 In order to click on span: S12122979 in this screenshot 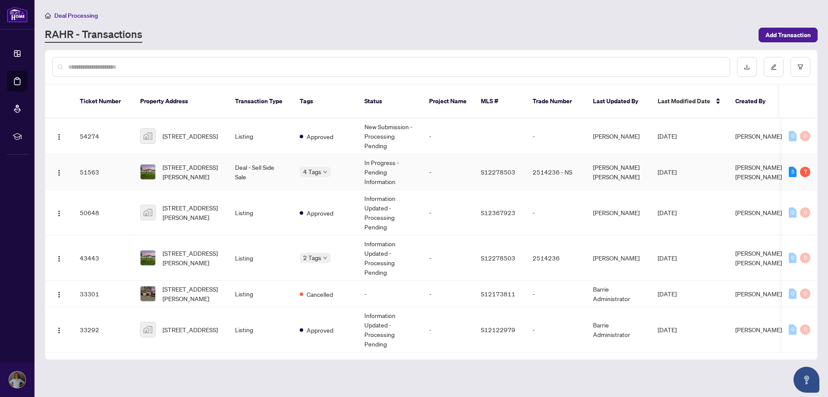, I will do `click(498, 329)`.